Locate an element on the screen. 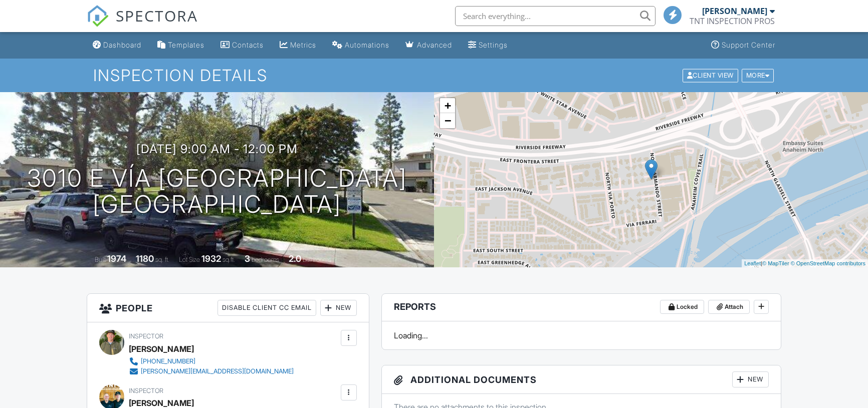 The image size is (868, 408). div: Metrics is located at coordinates (303, 44).